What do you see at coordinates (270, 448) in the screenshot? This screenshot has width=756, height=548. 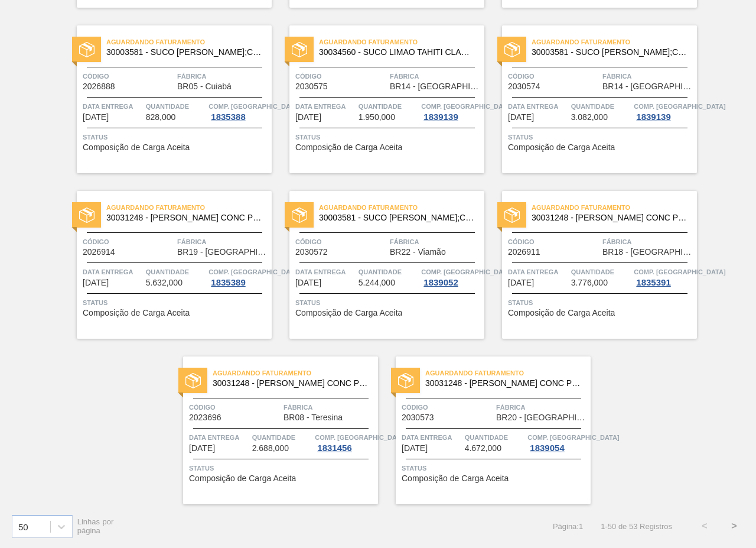 I see `span: 2.688,000` at bounding box center [270, 448].